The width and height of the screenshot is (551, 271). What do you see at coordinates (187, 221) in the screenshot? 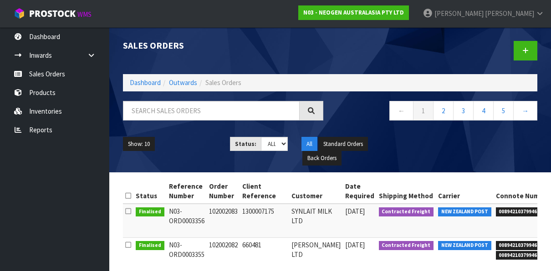
I see `td: N03-ORD0003356` at bounding box center [187, 221].